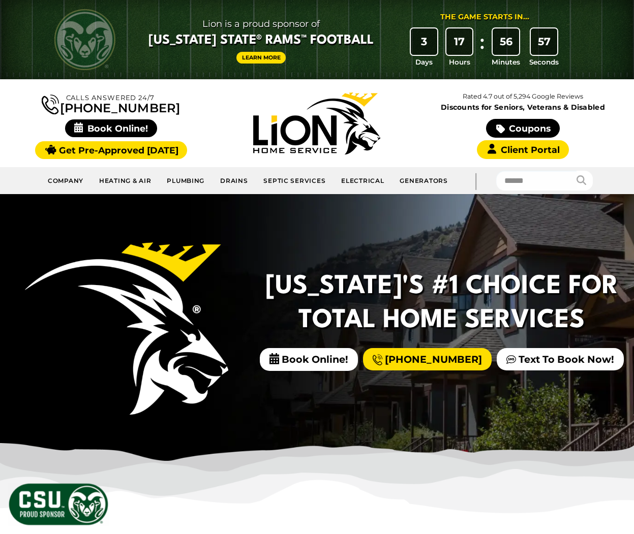 The image size is (634, 534). Describe the element at coordinates (424, 42) in the screenshot. I see `div: 3` at that location.